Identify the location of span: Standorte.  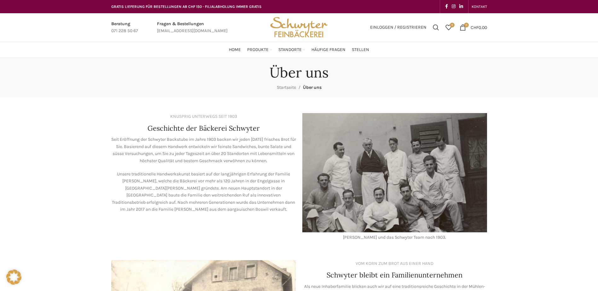
(290, 50).